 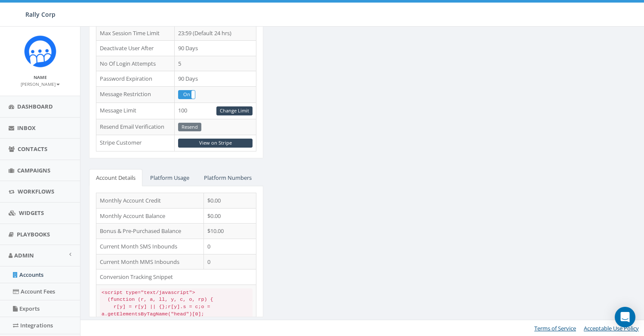 What do you see at coordinates (216, 63) in the screenshot?
I see `td: 5` at bounding box center [216, 63].